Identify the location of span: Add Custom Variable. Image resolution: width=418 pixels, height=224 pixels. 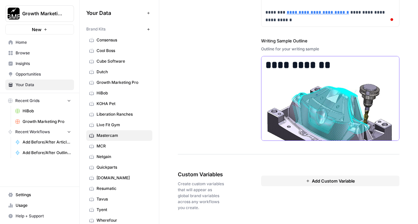
(333, 181).